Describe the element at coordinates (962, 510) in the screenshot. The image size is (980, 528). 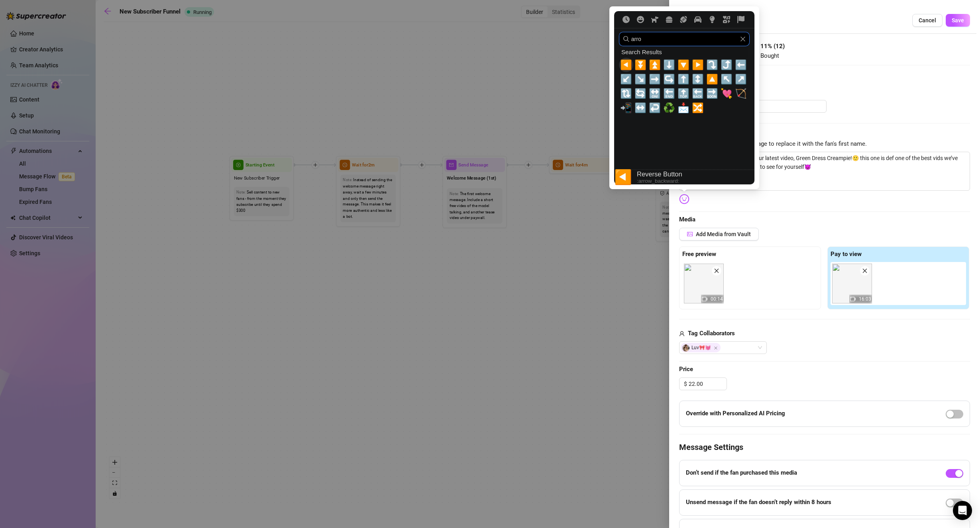
I see `div: Open Intercom Messenger` at that location.